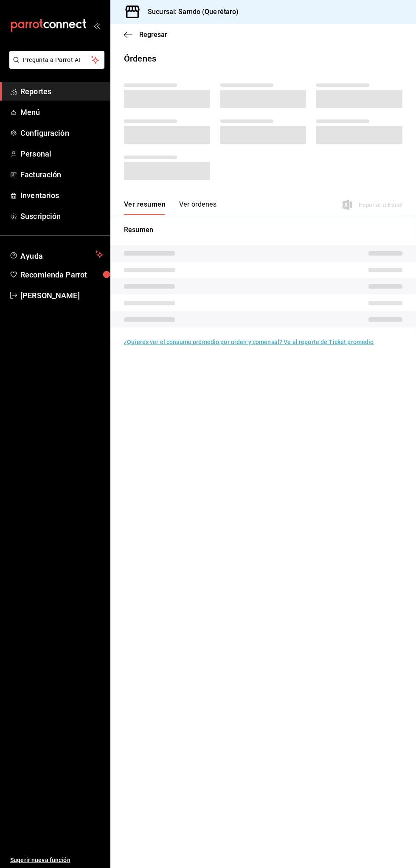  I want to click on div: Órdenes, so click(140, 59).